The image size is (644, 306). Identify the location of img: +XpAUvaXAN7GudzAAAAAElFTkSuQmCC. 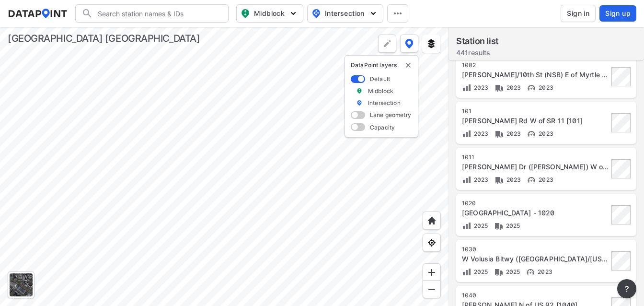
(432, 221).